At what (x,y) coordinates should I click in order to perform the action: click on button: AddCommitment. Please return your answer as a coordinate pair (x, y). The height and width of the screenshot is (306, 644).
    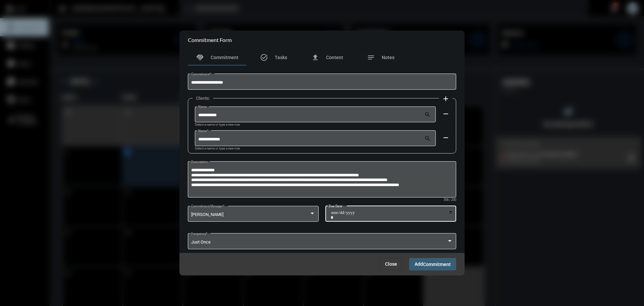
    Looking at the image, I should click on (433, 264).